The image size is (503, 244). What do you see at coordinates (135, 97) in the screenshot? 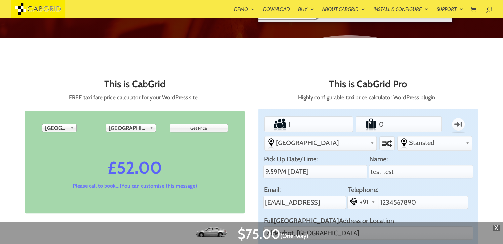
I see `p: FREE taxi fare price calculator for your WordPress site…` at bounding box center [135, 97].